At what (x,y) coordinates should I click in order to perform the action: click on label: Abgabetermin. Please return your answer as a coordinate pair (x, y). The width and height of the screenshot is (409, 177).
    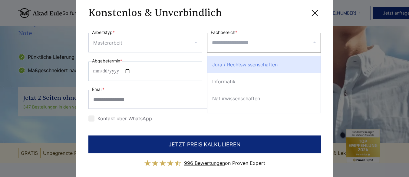
    Looking at the image, I should click on (107, 61).